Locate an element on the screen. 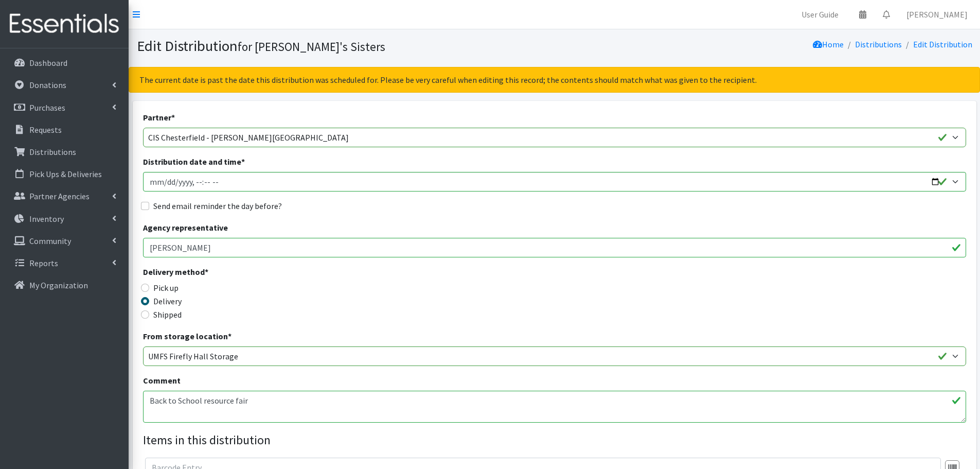 This screenshot has height=469, width=980. legend: Delivery method is located at coordinates (246, 273).